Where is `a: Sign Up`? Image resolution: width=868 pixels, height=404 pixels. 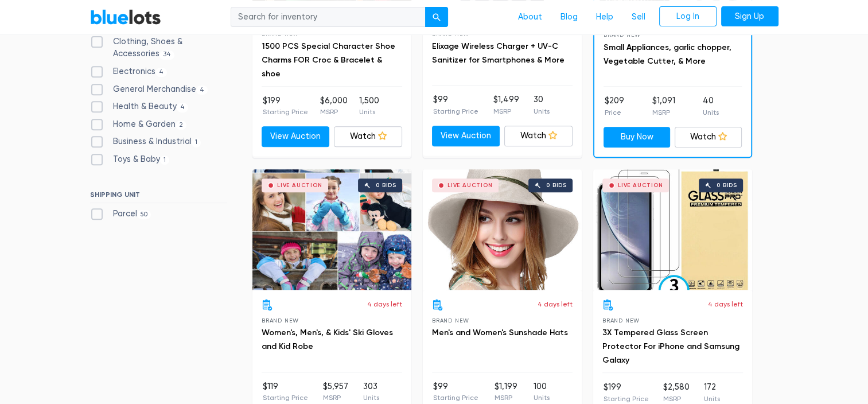
a: Sign Up is located at coordinates (750, 17).